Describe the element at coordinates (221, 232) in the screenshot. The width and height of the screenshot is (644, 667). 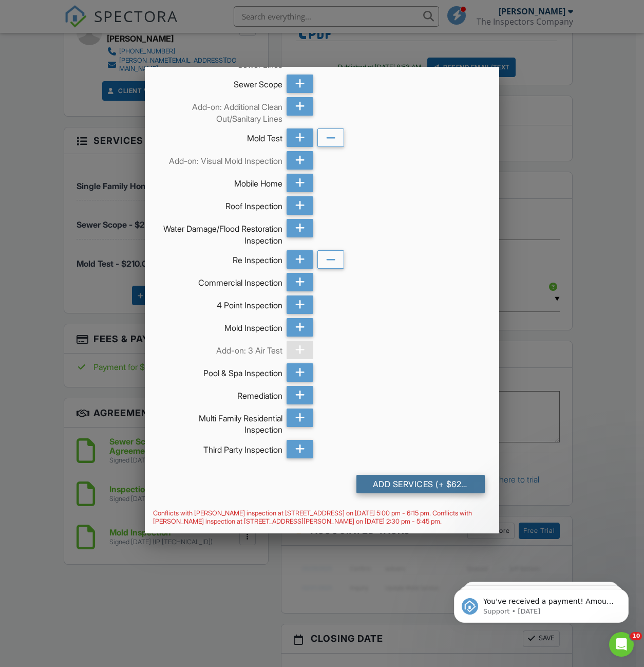
I see `div: Water Damage/Flood Restoration Inspection` at that location.